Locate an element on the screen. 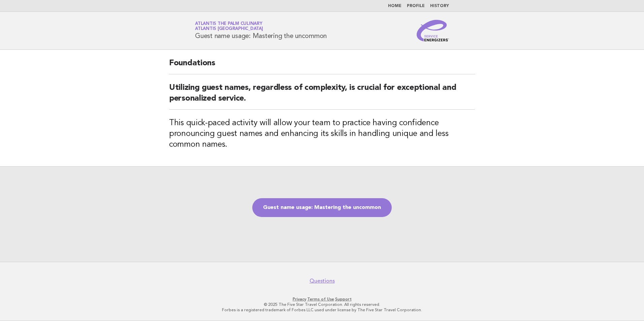 This screenshot has width=644, height=321. h3: This quick-paced activity will allow your team to practice having confidence pronouncing guest na... is located at coordinates (322, 134).